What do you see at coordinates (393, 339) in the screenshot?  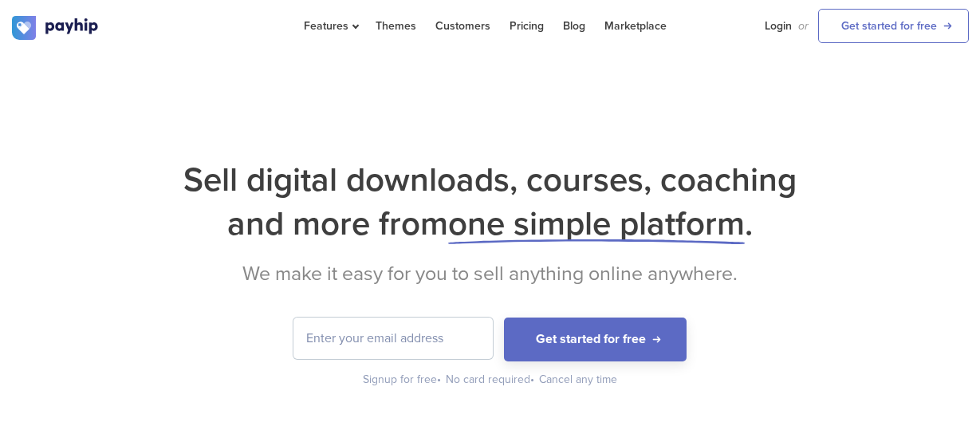 I see `input: Enter your email address` at bounding box center [393, 339].